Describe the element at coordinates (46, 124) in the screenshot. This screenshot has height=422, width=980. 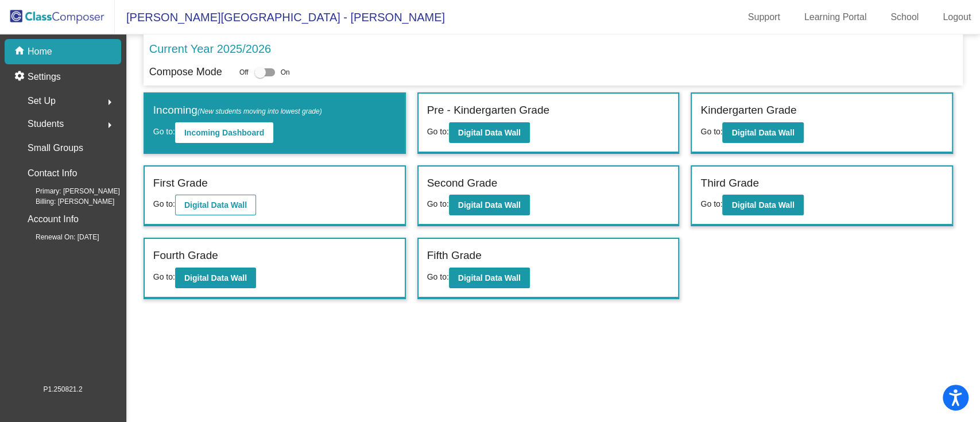
I see `span: Students` at that location.